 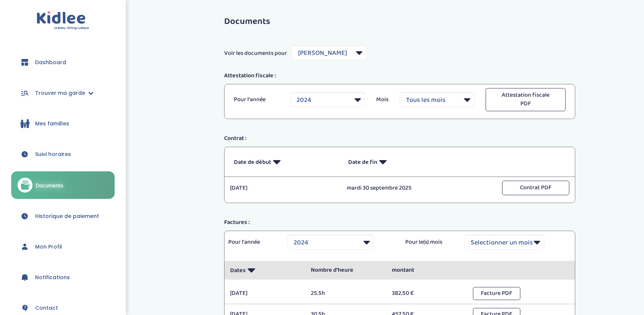 I want to click on a: Facture PDF, so click(x=496, y=293).